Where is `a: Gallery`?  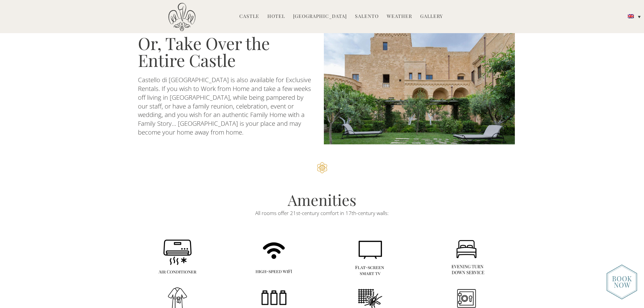 a: Gallery is located at coordinates (431, 16).